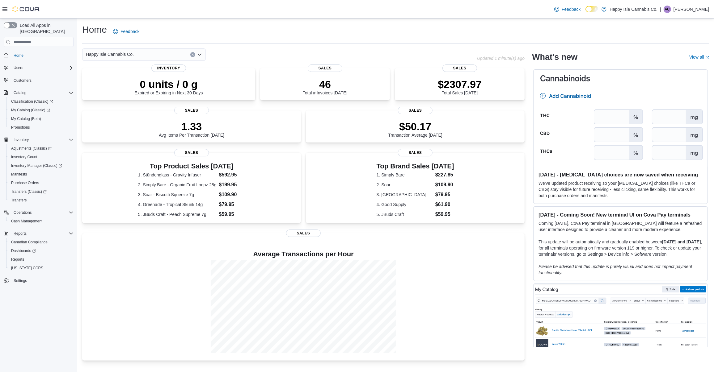 This screenshot has width=714, height=372. Describe the element at coordinates (39, 175) in the screenshot. I see `nav: Complex example` at that location.